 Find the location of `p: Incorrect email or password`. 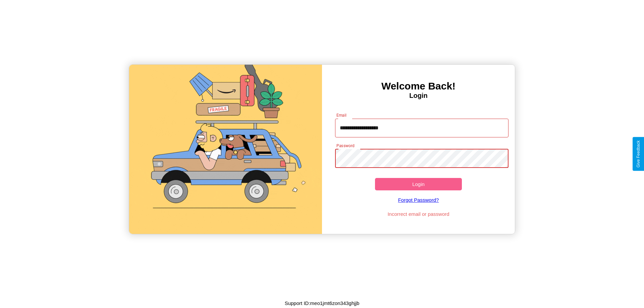

p: Incorrect email or password is located at coordinates (419, 214).